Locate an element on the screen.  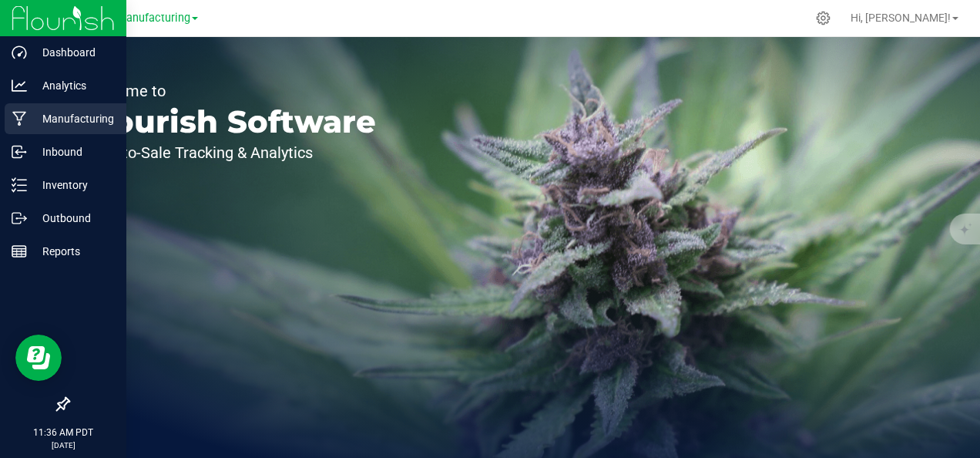
inline-svg: Analytics is located at coordinates (19, 86).